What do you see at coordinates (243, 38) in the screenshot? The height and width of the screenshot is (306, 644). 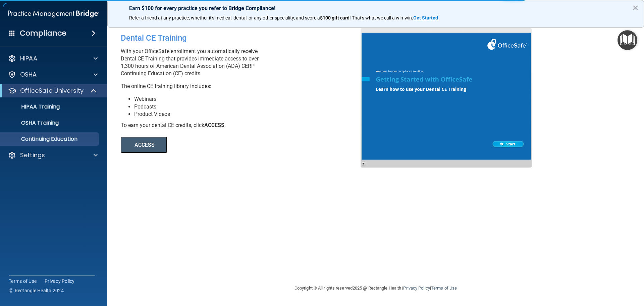 I see `div: Dental CE Training` at bounding box center [243, 38].